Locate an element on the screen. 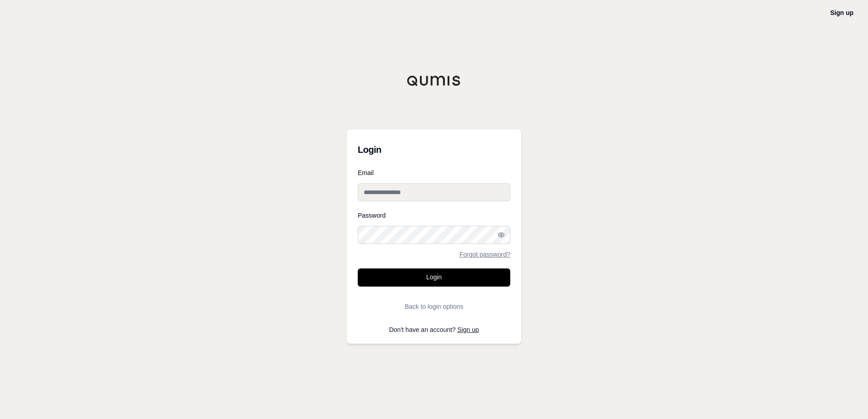 The width and height of the screenshot is (868, 419). button: Login is located at coordinates (434, 278).